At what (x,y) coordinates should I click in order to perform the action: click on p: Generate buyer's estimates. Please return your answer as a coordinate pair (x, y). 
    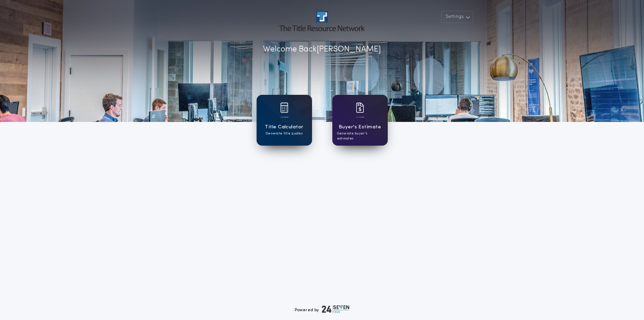
    Looking at the image, I should click on (360, 136).